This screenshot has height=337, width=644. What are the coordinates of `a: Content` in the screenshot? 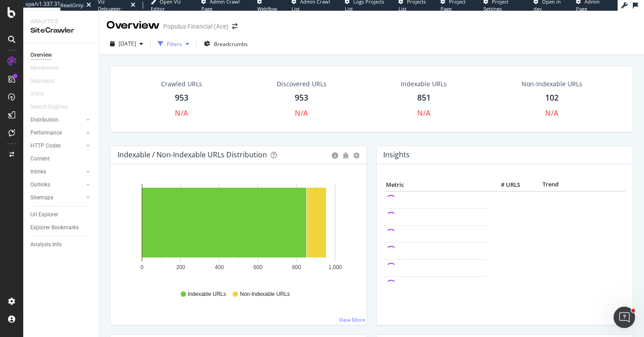 It's located at (61, 159).